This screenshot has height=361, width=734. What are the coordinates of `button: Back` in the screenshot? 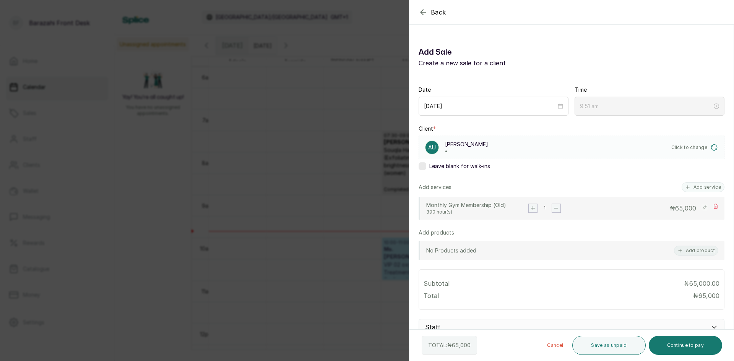 It's located at (432, 12).